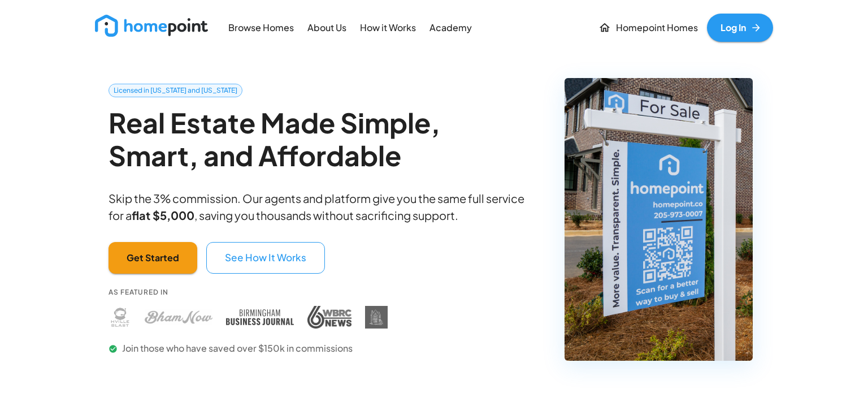 The width and height of the screenshot is (868, 393). What do you see at coordinates (450, 27) in the screenshot?
I see `a: Academy` at bounding box center [450, 27].